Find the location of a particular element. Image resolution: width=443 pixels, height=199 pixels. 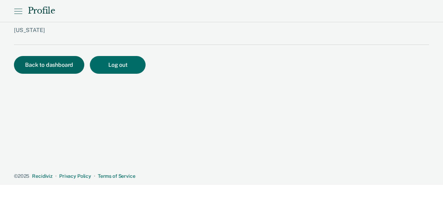

a: Recidiviz is located at coordinates (42, 176).